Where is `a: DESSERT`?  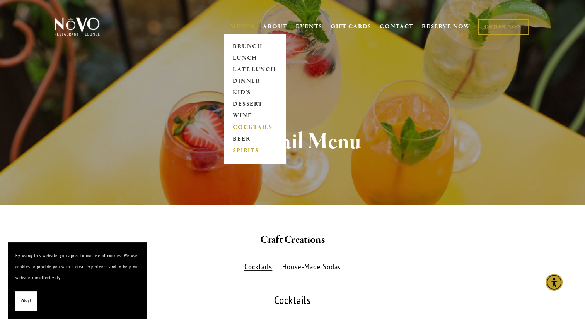 a: DESSERT is located at coordinates (255, 104).